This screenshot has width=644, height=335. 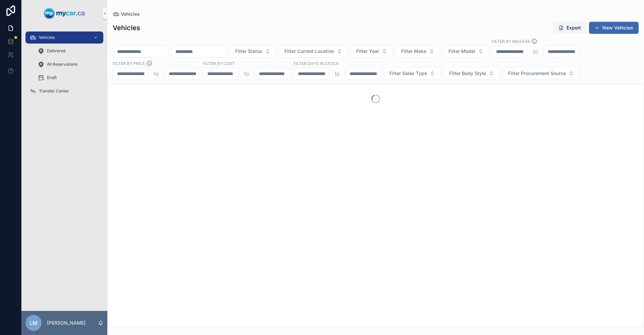 What do you see at coordinates (462, 51) in the screenshot?
I see `span: Filter Model` at bounding box center [462, 51].